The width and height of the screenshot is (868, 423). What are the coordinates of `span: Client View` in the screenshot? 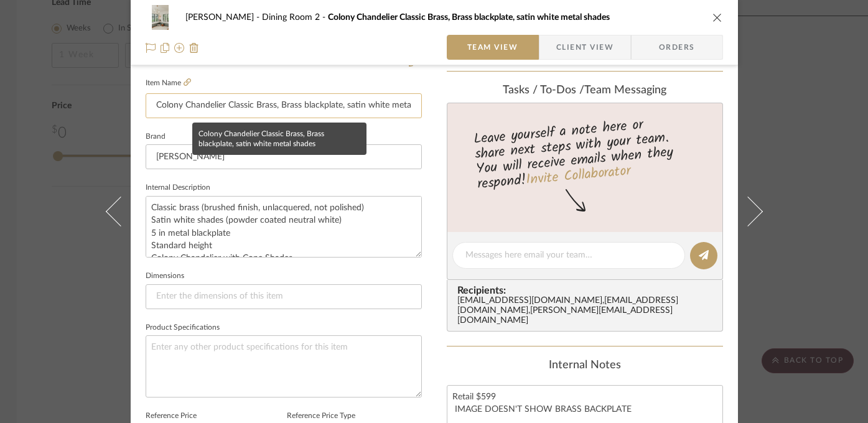 It's located at (584, 47).